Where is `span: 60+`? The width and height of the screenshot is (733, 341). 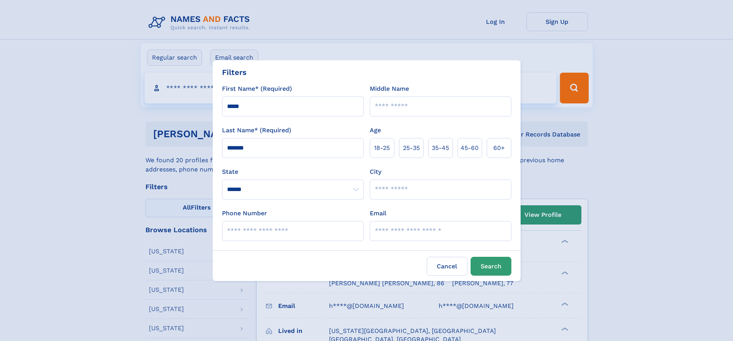 span: 60+ is located at coordinates (499, 148).